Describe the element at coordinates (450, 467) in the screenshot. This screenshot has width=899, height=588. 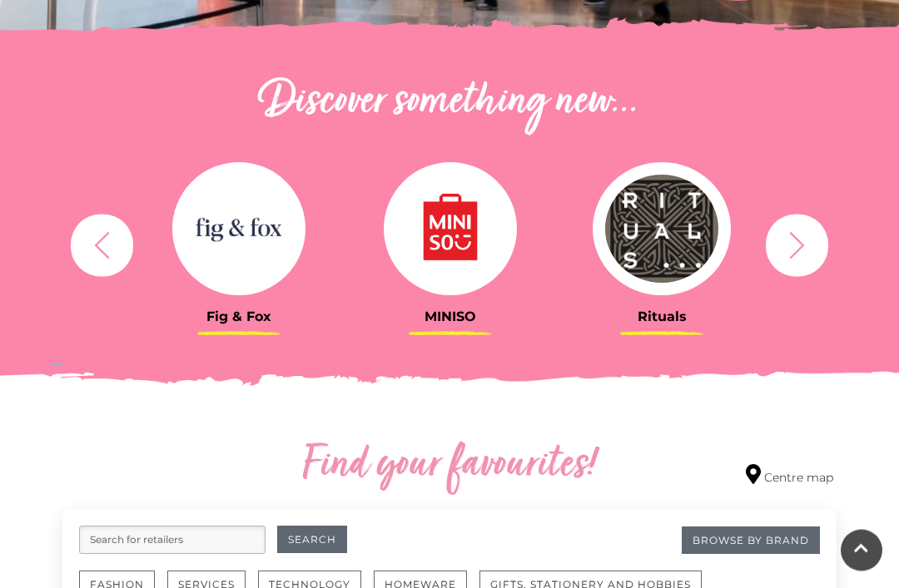
I see `h2: Find your favourites!` at that location.